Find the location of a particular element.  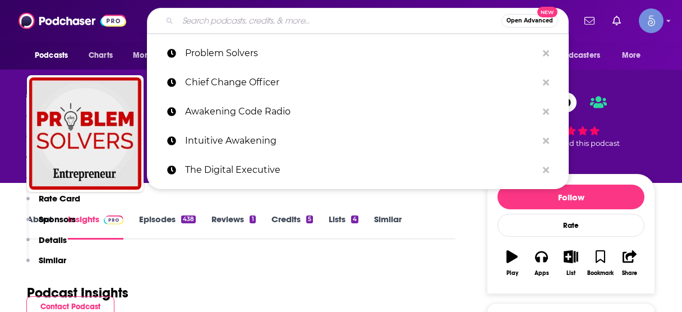

button: Details is located at coordinates (47, 245).